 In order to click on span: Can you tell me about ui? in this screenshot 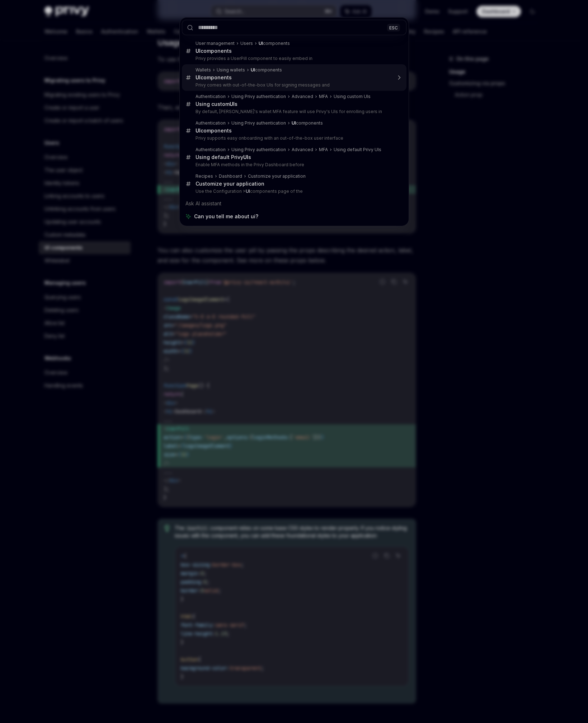, I will do `click(226, 216)`.